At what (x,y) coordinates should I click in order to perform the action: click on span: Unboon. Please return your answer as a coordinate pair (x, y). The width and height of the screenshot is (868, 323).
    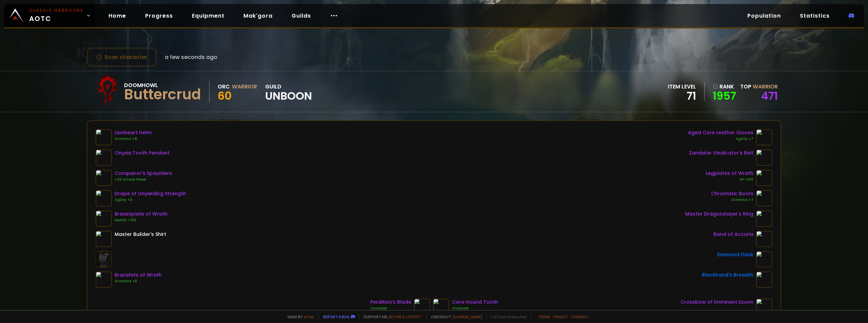
    Looking at the image, I should click on (288, 96).